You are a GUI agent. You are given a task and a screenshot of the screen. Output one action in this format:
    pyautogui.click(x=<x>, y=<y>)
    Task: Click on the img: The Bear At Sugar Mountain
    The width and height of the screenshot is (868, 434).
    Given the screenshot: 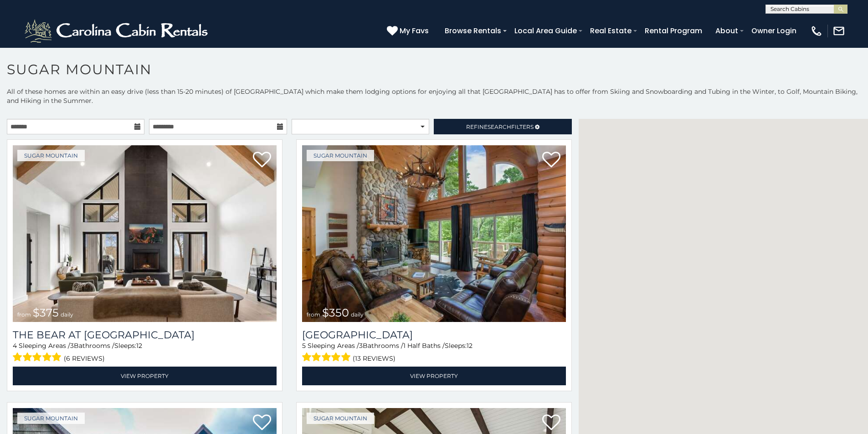 What is the action you would take?
    pyautogui.click(x=144, y=234)
    